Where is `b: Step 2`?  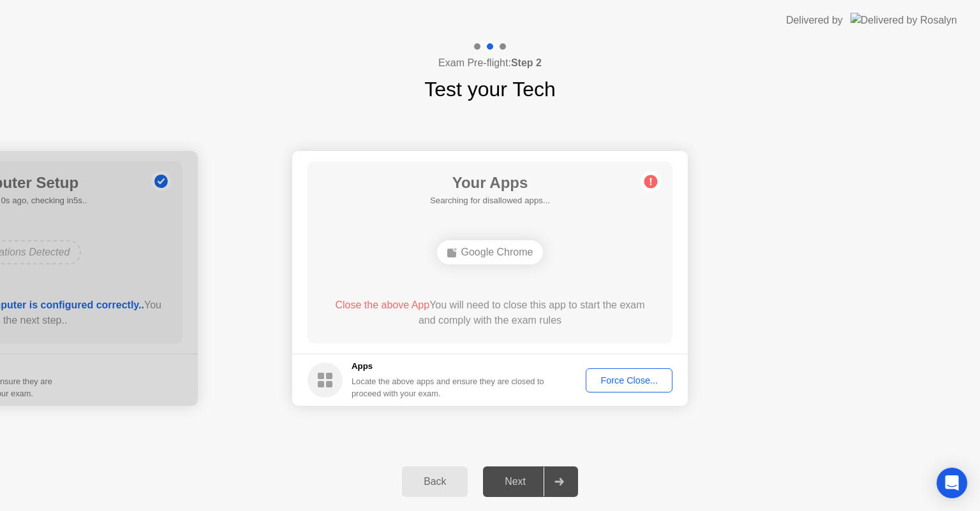
b: Step 2 is located at coordinates (526, 63).